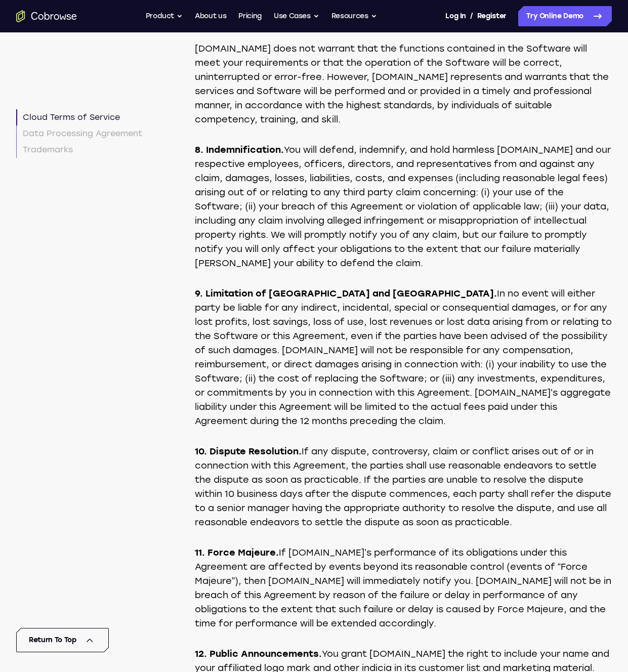  Describe the element at coordinates (79, 150) in the screenshot. I see `a: Trademarks` at that location.